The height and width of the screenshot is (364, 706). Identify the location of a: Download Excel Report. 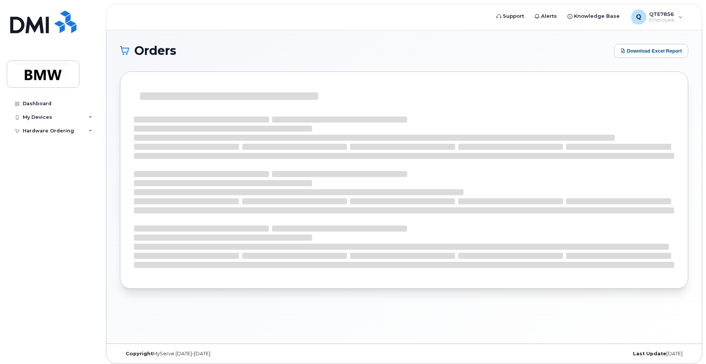
(651, 51).